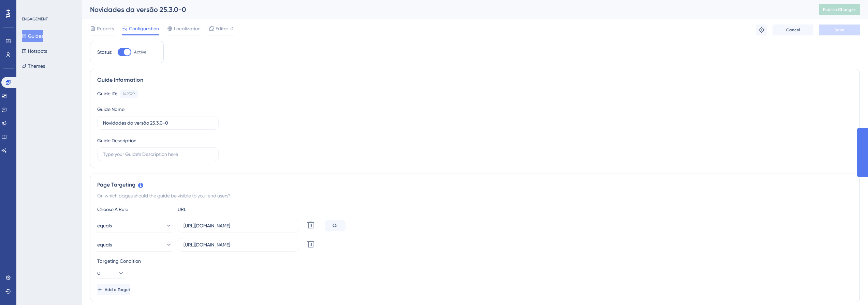 This screenshot has height=305, width=868. I want to click on button: Or, so click(111, 273).